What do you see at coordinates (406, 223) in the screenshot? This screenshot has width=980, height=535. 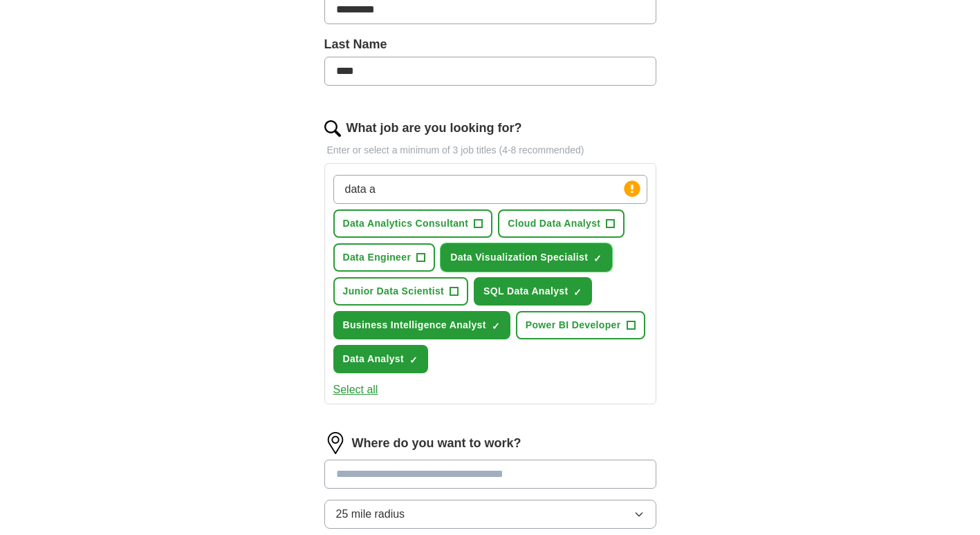 I see `span: Data Analytics Consultant` at bounding box center [406, 223].